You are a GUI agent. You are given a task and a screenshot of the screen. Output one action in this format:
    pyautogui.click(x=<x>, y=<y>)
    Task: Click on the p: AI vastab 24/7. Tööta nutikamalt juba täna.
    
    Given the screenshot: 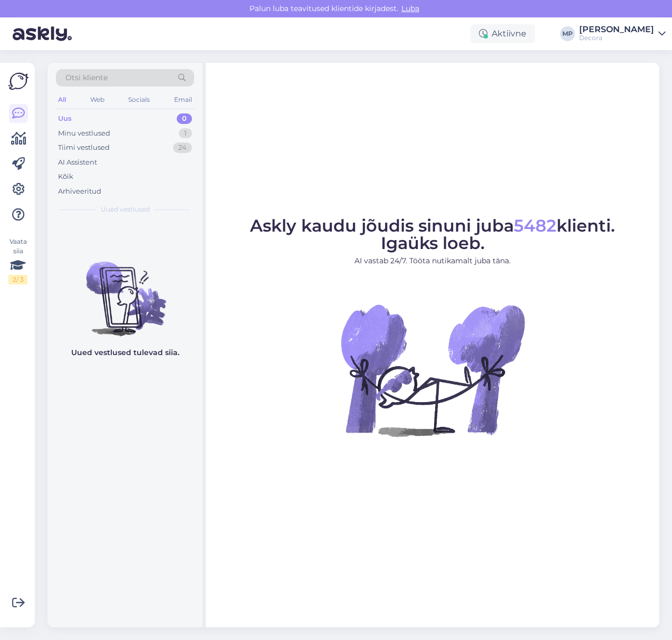 What is the action you would take?
    pyautogui.click(x=433, y=261)
    